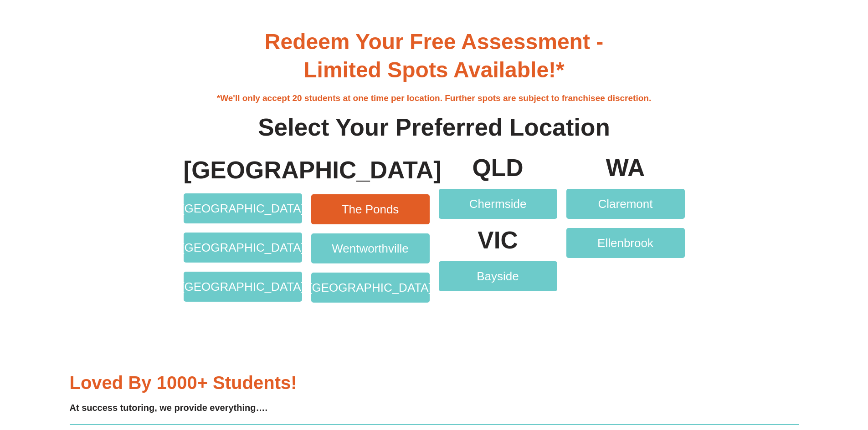 The height and width of the screenshot is (430, 868). What do you see at coordinates (434, 127) in the screenshot?
I see `b: Select Your Preferred Location` at bounding box center [434, 127].